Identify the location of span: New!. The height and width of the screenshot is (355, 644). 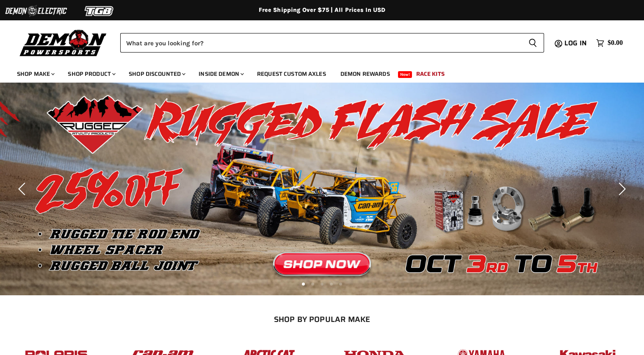
(405, 74).